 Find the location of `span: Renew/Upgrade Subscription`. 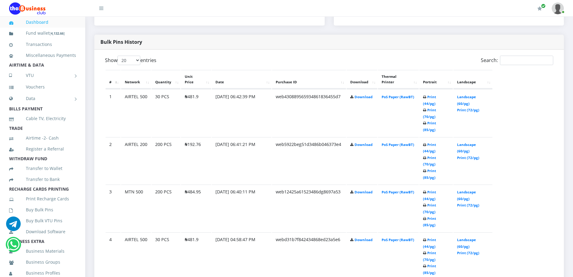

span: Renew/Upgrade Subscription is located at coordinates (543, 6).